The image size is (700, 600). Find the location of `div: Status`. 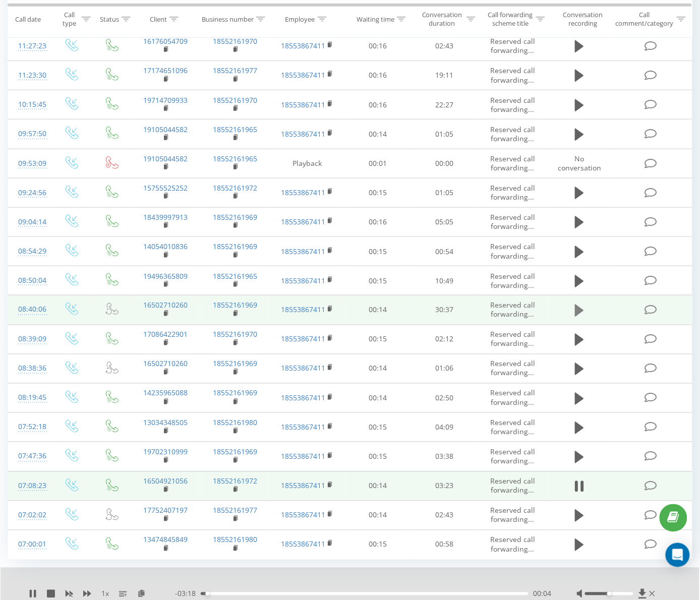

div: Status is located at coordinates (109, 19).